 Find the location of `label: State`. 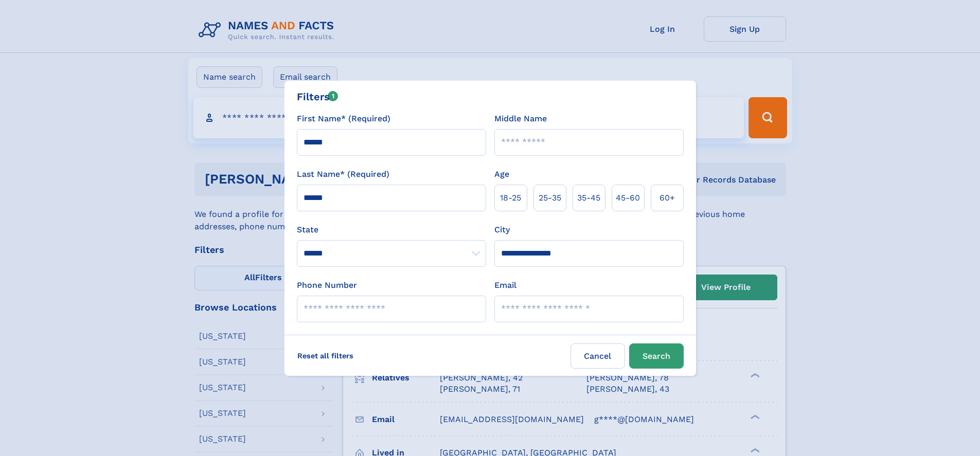

label: State is located at coordinates (392, 230).